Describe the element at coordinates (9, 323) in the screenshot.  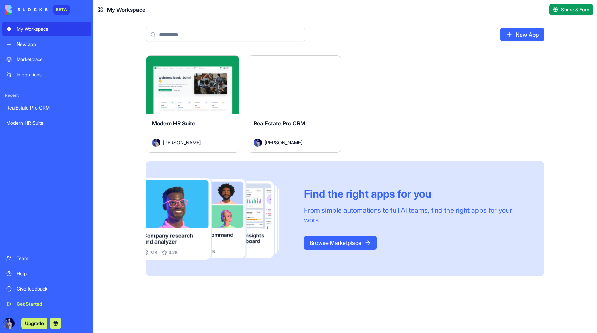
I see `img: ACg8ocJGOnBUZx26CjtzX_R2HE12XfS2ngDKrpmZLBbuTyttKQ24aK9tLA=s96-c` at that location.